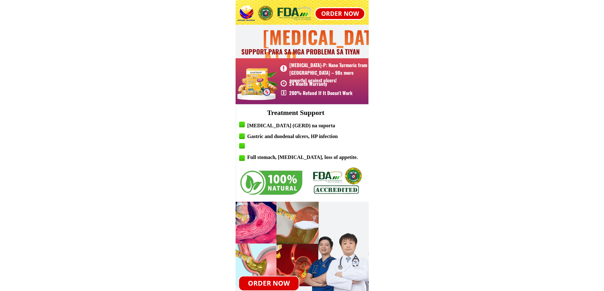  What do you see at coordinates (329, 93) in the screenshot?
I see `h1: 200% Refund If It Doesn't Work` at bounding box center [329, 93].